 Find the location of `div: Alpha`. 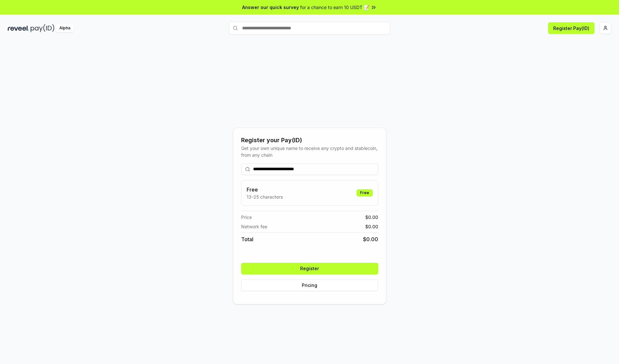

div: Alpha is located at coordinates (65, 28).